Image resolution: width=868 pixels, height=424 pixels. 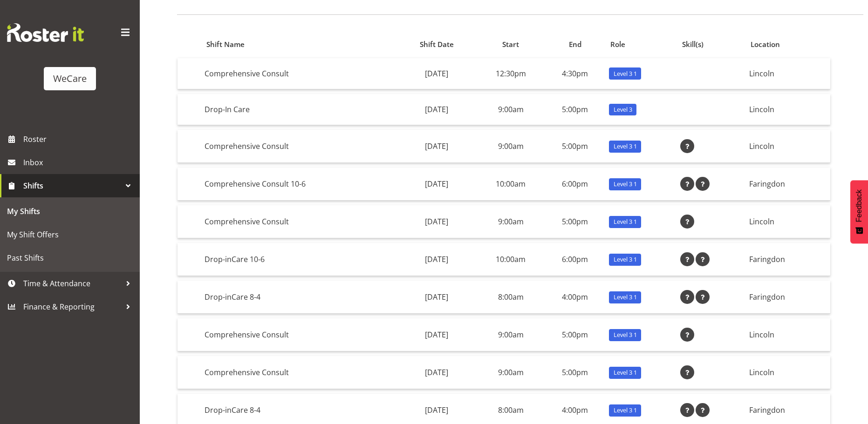 I want to click on td: Drop-inCare 10-6, so click(x=299, y=260).